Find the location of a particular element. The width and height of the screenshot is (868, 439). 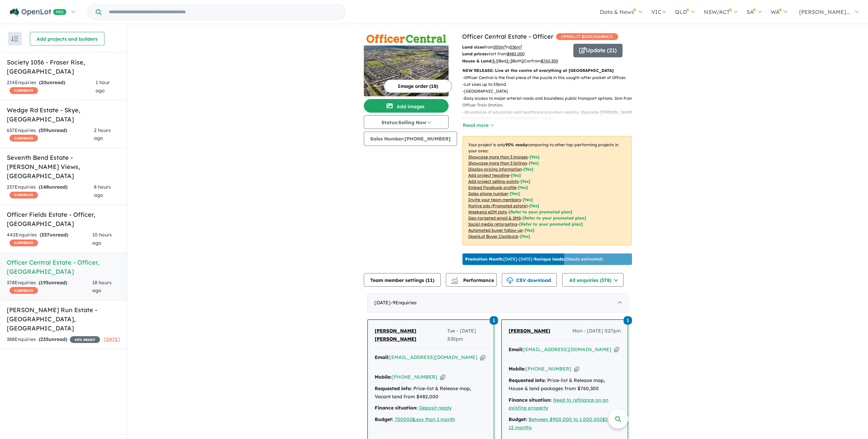

strong: Requested info: is located at coordinates (393, 388).